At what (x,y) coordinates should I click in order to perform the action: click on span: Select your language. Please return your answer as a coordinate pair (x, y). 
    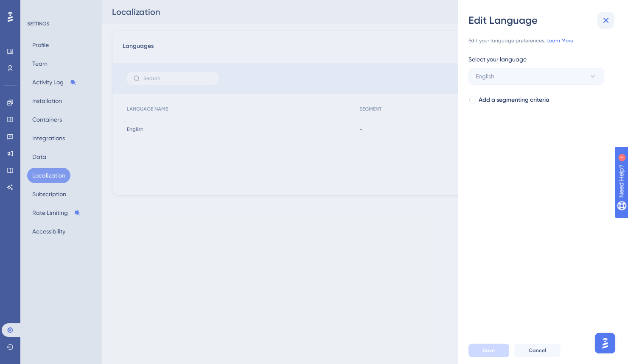
    Looking at the image, I should click on (497, 59).